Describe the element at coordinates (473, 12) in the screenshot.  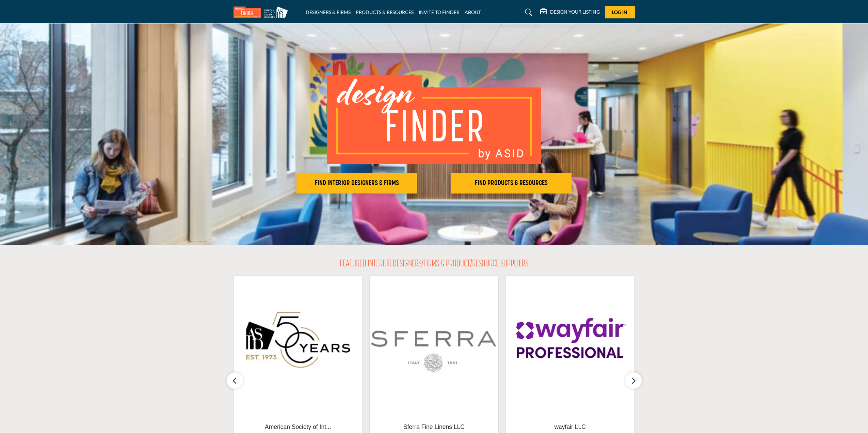
I see `a: ABOUT` at that location.